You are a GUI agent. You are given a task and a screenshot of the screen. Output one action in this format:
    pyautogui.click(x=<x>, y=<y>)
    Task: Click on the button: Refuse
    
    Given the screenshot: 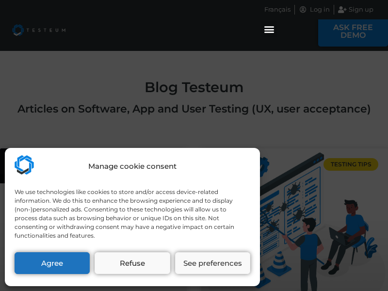 What is the action you would take?
    pyautogui.click(x=132, y=263)
    